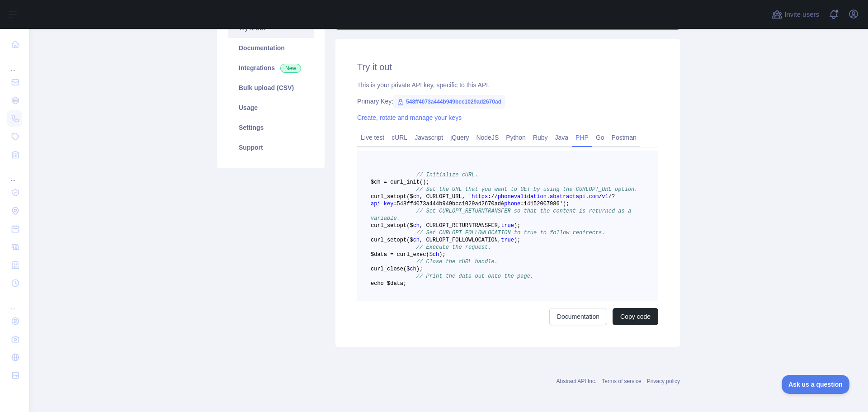 This screenshot has height=412, width=868. I want to click on span: // Print the data out onto the page., so click(475, 276).